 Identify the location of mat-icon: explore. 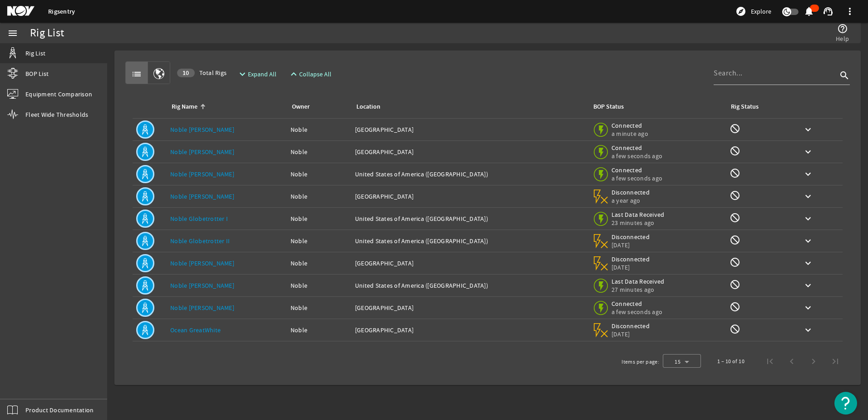
(741, 11).